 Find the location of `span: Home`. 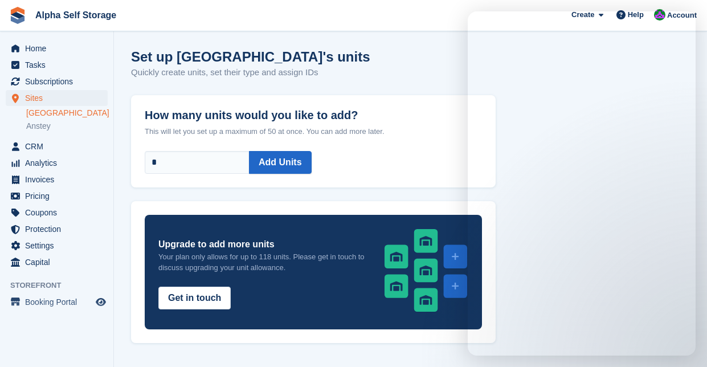

span: Home is located at coordinates (59, 48).